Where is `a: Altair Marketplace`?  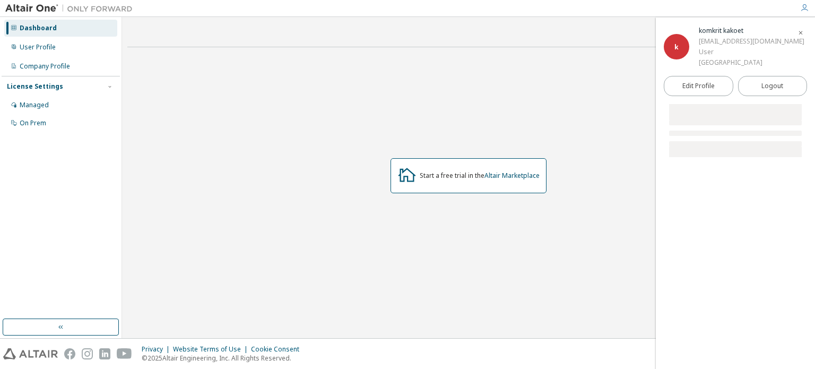 a: Altair Marketplace is located at coordinates (512, 175).